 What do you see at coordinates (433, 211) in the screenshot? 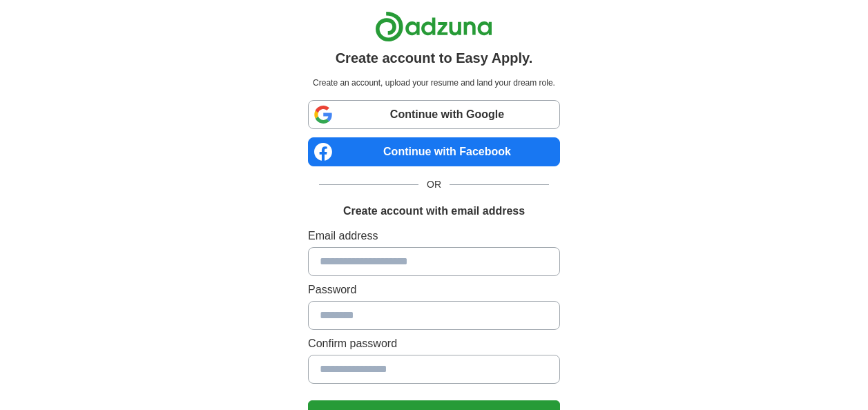
I see `h1: Create account with email address` at bounding box center [433, 211].